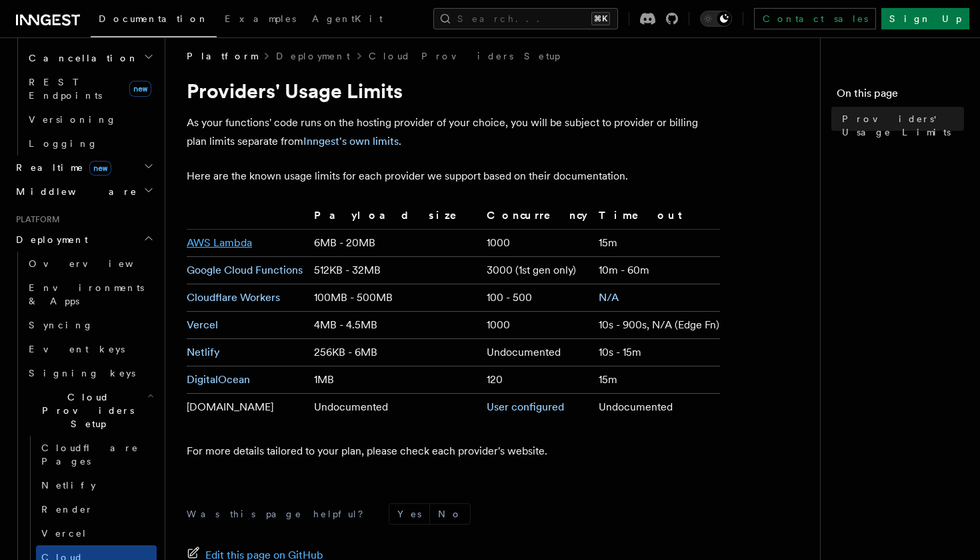 This screenshot has height=560, width=980. Describe the element at coordinates (74, 192) in the screenshot. I see `span: Middleware` at that location.